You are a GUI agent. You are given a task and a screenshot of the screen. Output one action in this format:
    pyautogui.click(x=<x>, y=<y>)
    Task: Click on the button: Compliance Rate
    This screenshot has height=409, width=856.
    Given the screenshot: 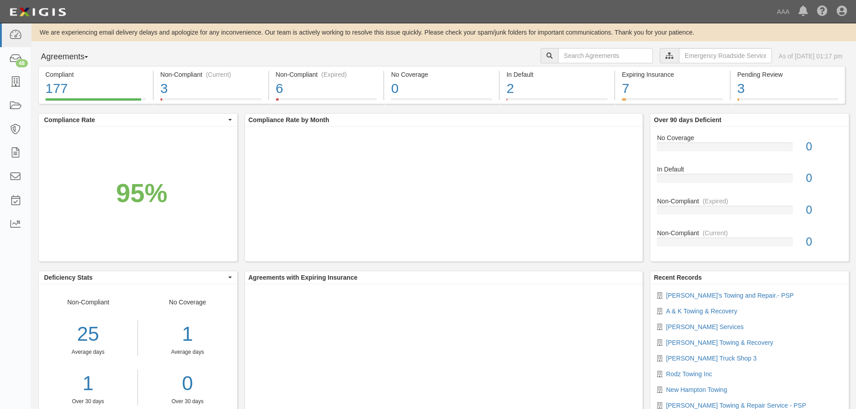 What is the action you would take?
    pyautogui.click(x=138, y=120)
    